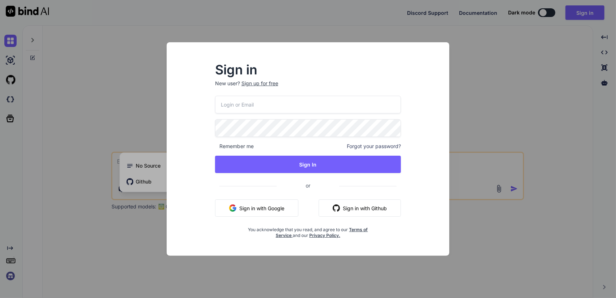 Image resolution: width=616 pixels, height=298 pixels. What do you see at coordinates (308, 104) in the screenshot?
I see `input: Login or Email` at bounding box center [308, 104].